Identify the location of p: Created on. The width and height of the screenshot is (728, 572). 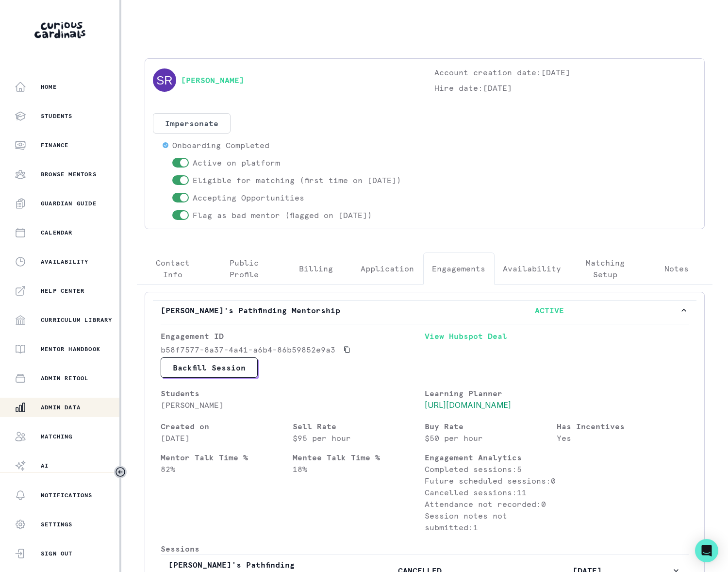
(227, 426).